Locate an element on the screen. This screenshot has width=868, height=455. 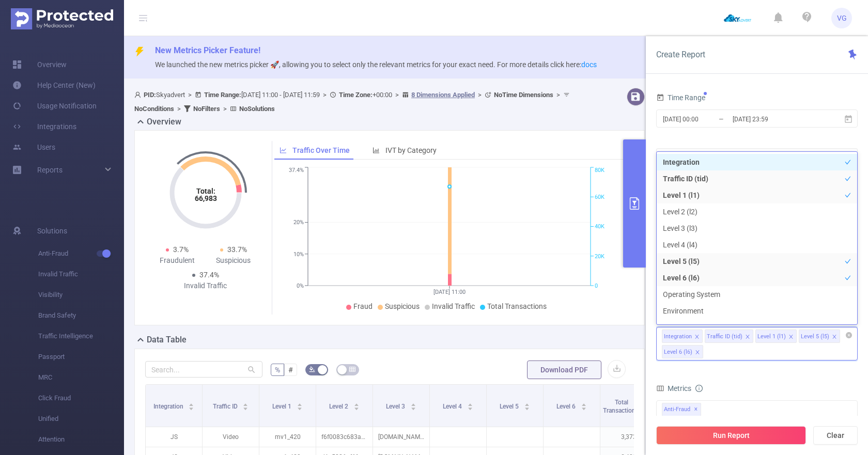
a: Reports is located at coordinates (50, 170).